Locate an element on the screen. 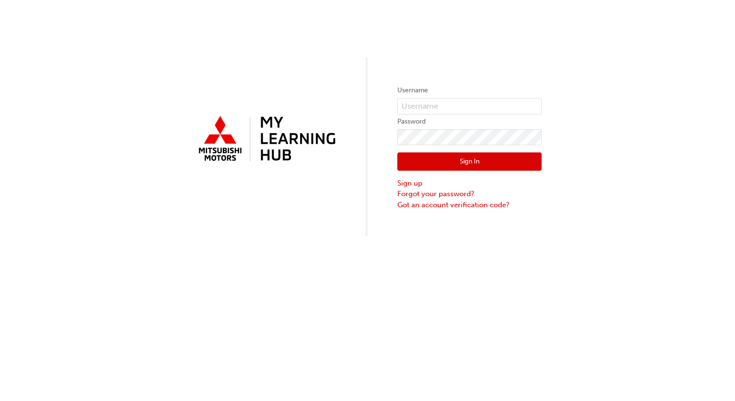 The width and height of the screenshot is (735, 401). a: Got an account verification code? is located at coordinates (470, 205).